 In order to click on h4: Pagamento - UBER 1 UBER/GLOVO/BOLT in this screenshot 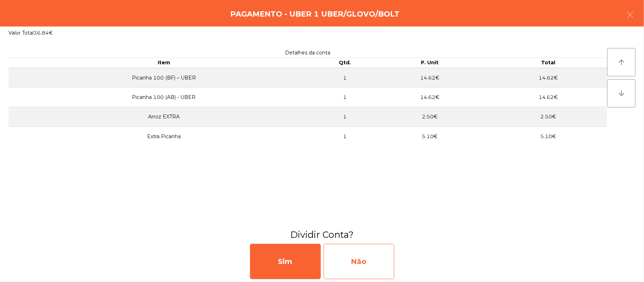, I will do `click(315, 14)`.